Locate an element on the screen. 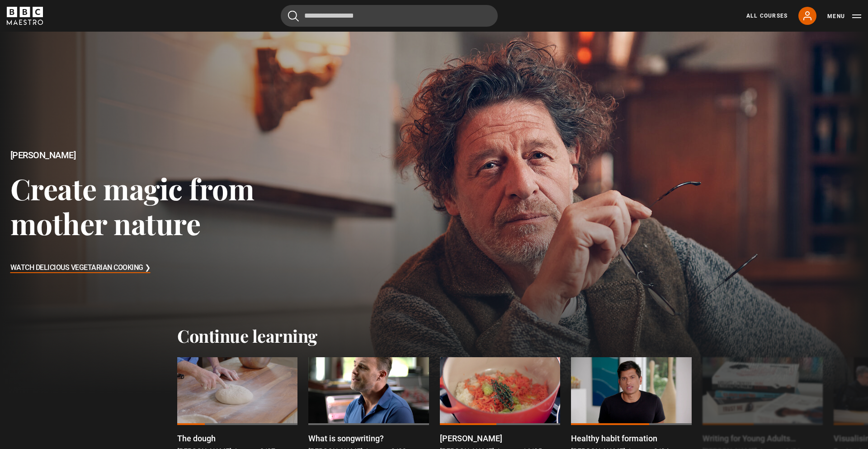  svg: BBC Maestro is located at coordinates (25, 16).